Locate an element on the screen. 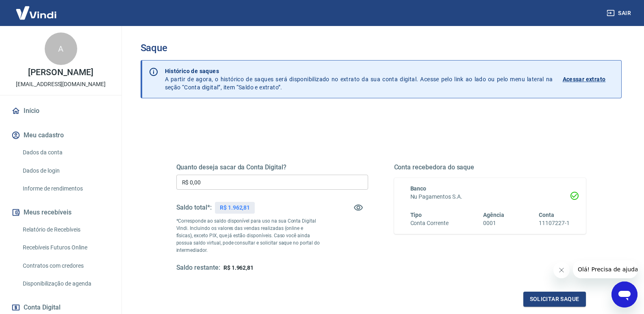 The width and height of the screenshot is (644, 314). a: Relatório de Recebíveis is located at coordinates (65, 229).